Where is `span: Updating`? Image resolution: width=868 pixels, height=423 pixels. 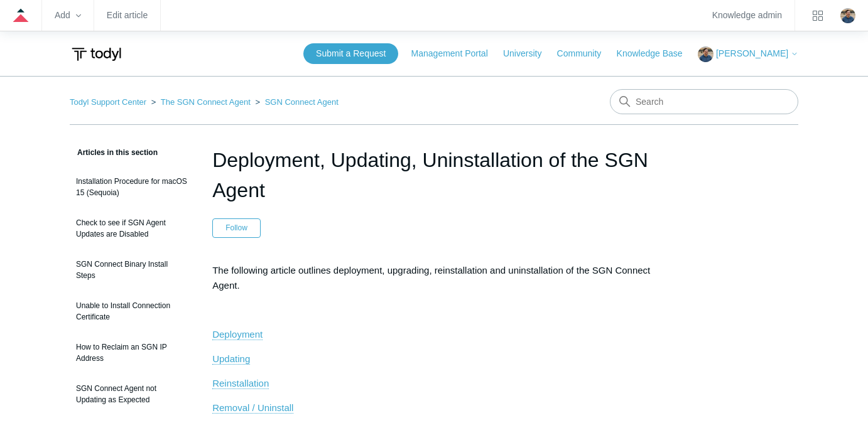 span: Updating is located at coordinates (231, 358).